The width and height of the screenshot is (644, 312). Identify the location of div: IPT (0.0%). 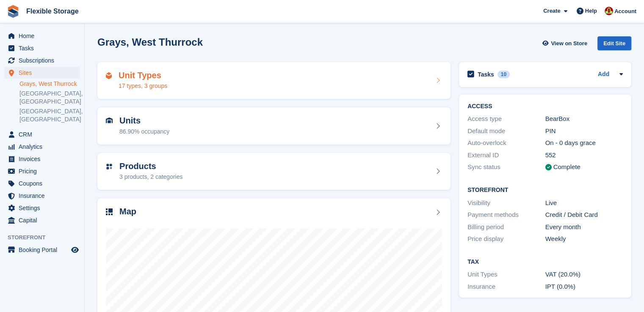
(585, 287).